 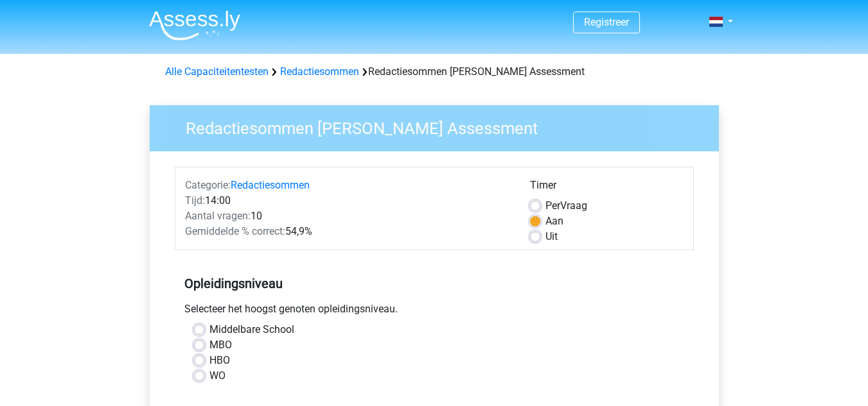 I want to click on label: Middelbare School, so click(x=252, y=330).